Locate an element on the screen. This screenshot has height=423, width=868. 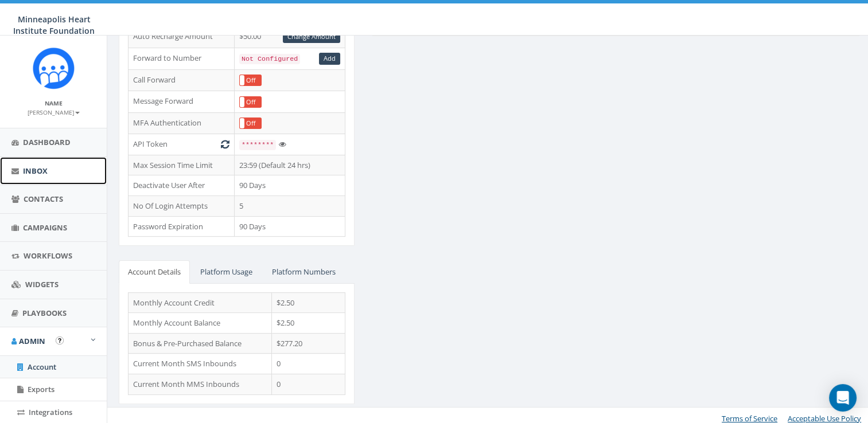
a: Add is located at coordinates (330, 59).